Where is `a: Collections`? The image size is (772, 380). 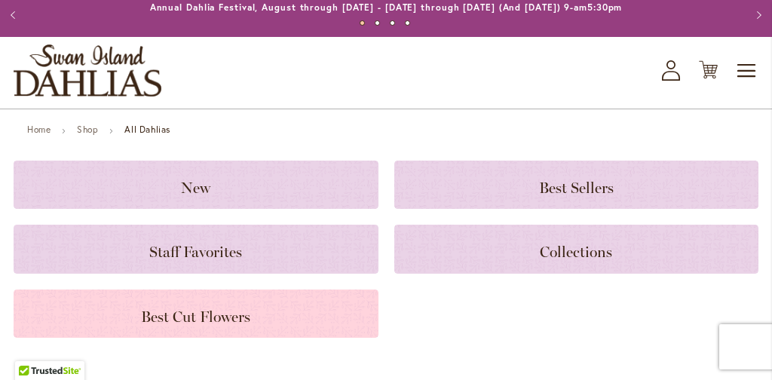 a: Collections is located at coordinates (577, 249).